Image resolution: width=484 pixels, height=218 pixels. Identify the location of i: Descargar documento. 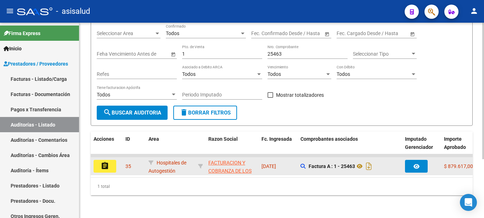
(369, 166).